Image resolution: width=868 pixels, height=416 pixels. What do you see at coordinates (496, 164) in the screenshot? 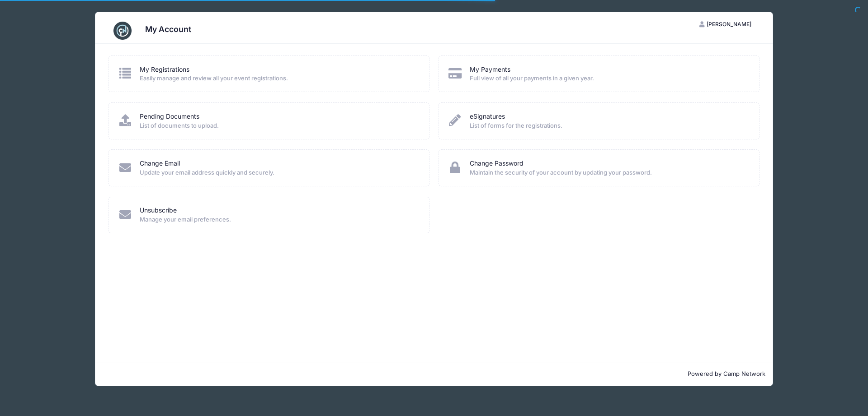
I see `a: Change Password` at bounding box center [496, 164].